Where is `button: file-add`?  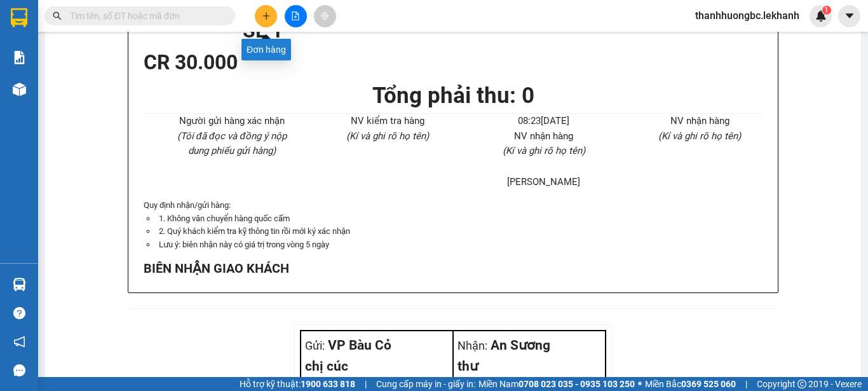 button: file-add is located at coordinates (295, 16).